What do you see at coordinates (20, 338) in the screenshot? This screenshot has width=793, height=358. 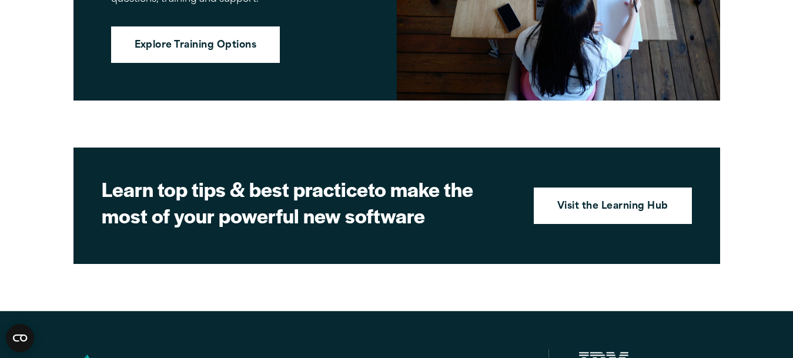 I see `button: Open CMP widget` at bounding box center [20, 338].